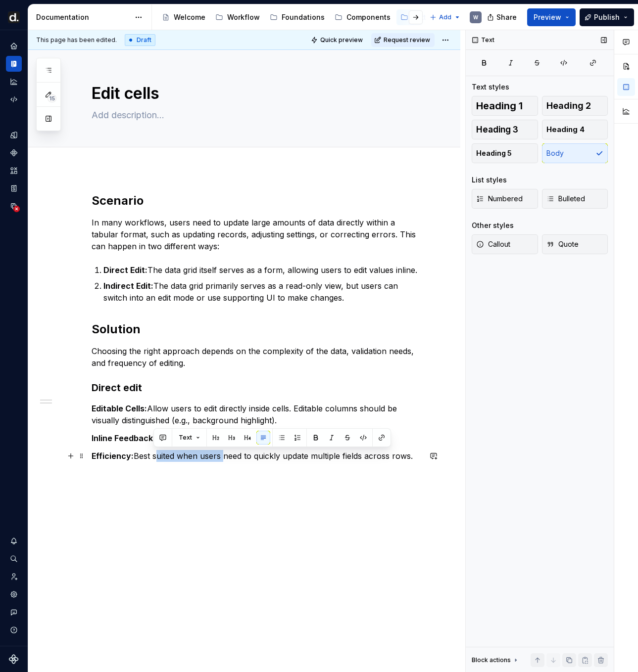 This screenshot has width=638, height=672. Describe the element at coordinates (297, 17) in the screenshot. I see `a: Foundations` at that location.